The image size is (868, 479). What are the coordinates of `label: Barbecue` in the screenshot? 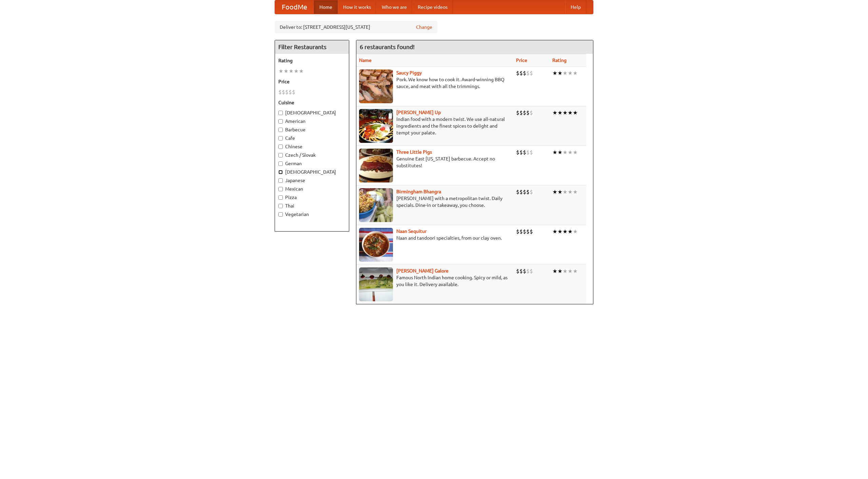 It's located at (312, 129).